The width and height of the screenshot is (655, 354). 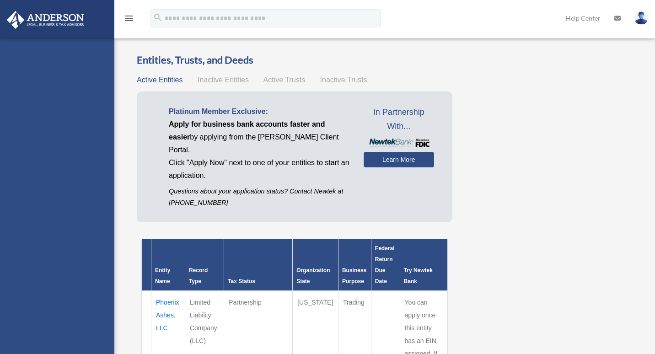 What do you see at coordinates (399, 143) in the screenshot?
I see `img: NewtekBankLogoSM.png` at bounding box center [399, 143].